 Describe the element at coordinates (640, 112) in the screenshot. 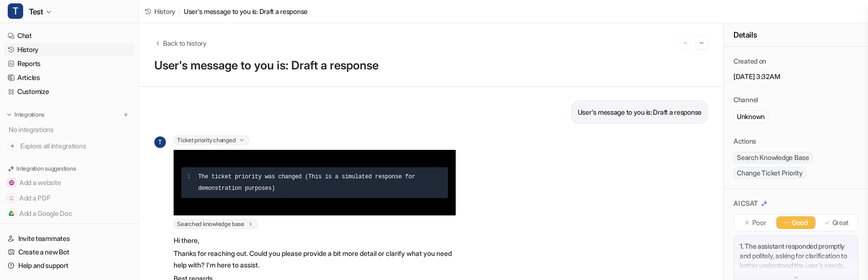

I see `p: User's message to you is: Draft a response` at that location.